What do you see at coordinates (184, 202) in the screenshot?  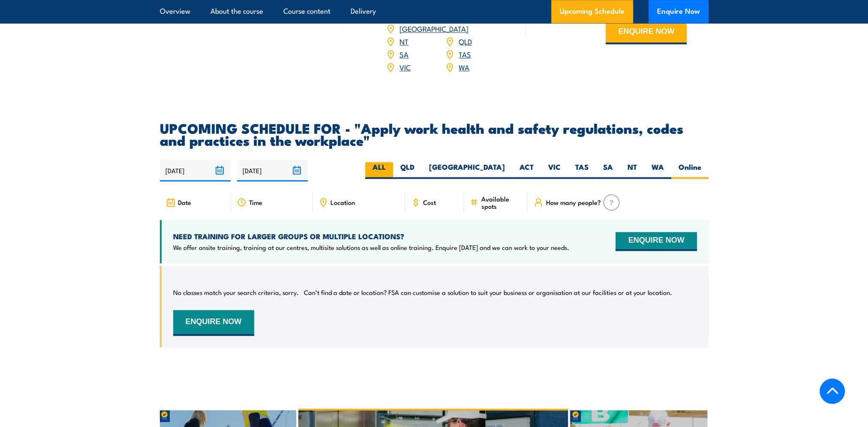 I see `span: Date` at bounding box center [184, 202].